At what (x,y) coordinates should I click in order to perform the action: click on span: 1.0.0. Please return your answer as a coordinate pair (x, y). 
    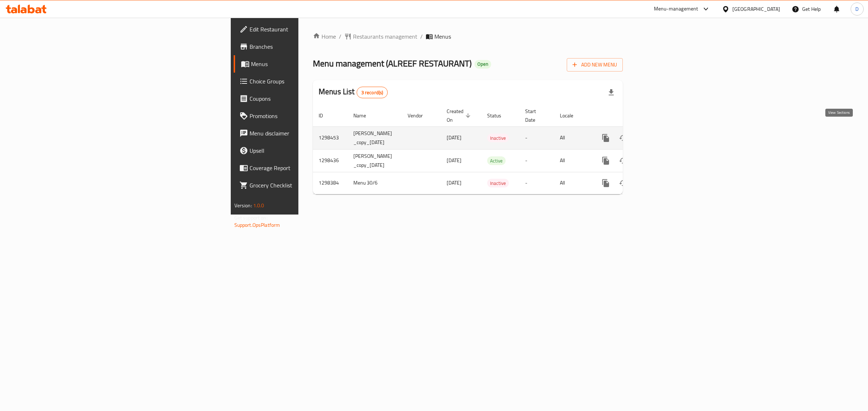
    Looking at the image, I should click on (258, 206).